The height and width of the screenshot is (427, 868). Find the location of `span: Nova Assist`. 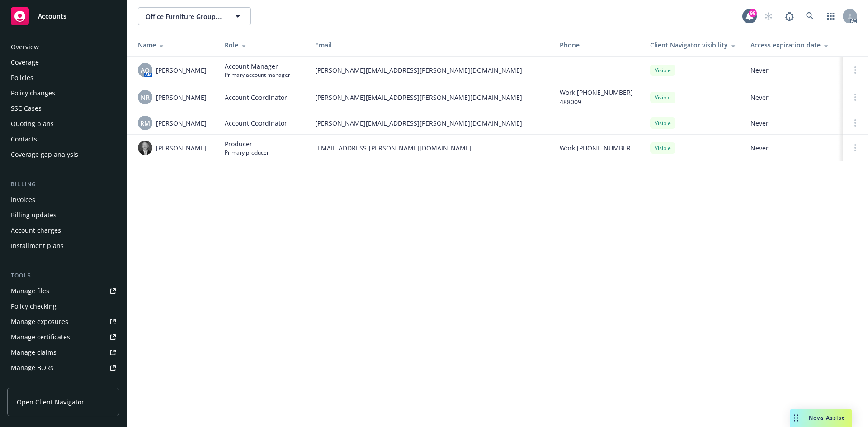

span: Nova Assist is located at coordinates (827, 418).